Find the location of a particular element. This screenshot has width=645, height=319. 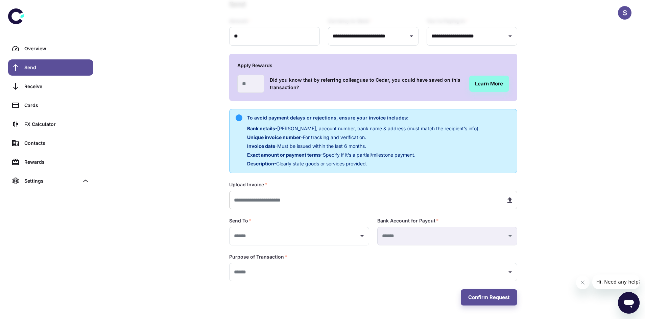

a: Overview is located at coordinates (51, 49).